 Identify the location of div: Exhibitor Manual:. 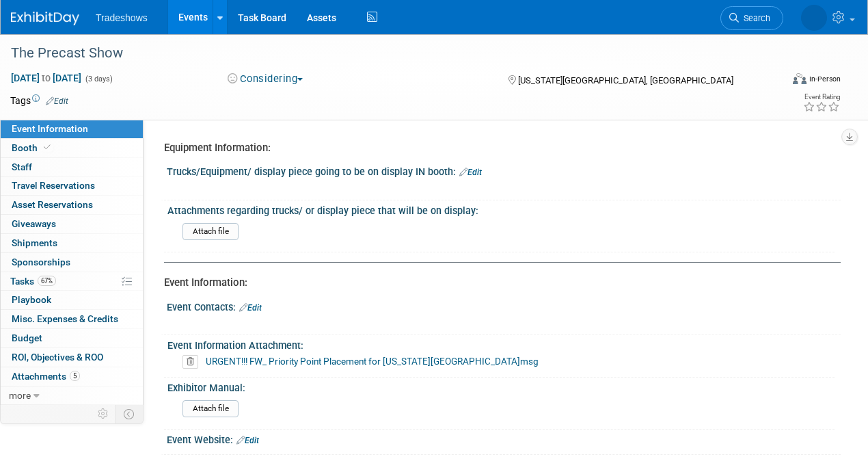
(501, 385).